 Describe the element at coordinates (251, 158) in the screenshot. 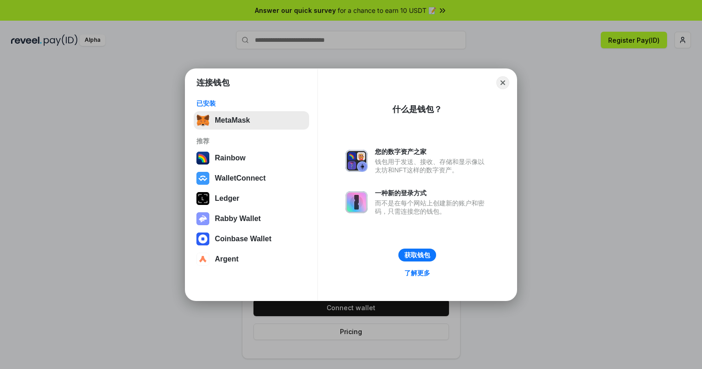

I see `button: Rainbow` at that location.